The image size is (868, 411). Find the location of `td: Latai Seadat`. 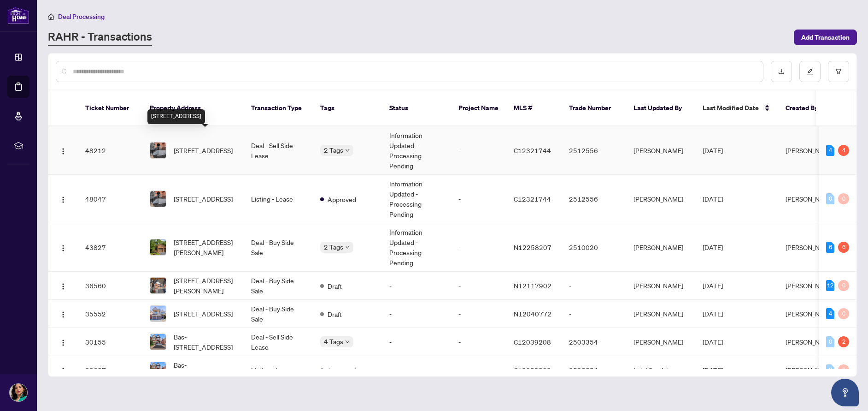

td: Latai Seadat is located at coordinates (660, 370).